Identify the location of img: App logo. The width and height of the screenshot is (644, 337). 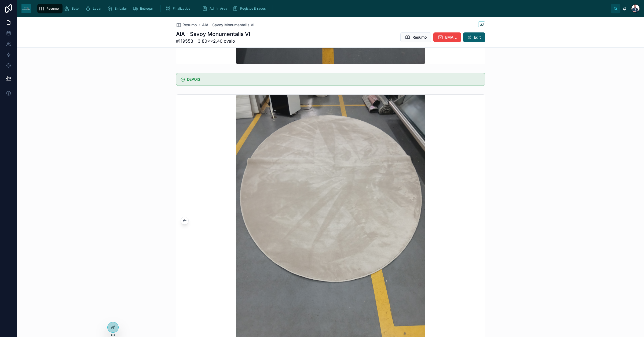
(26, 9).